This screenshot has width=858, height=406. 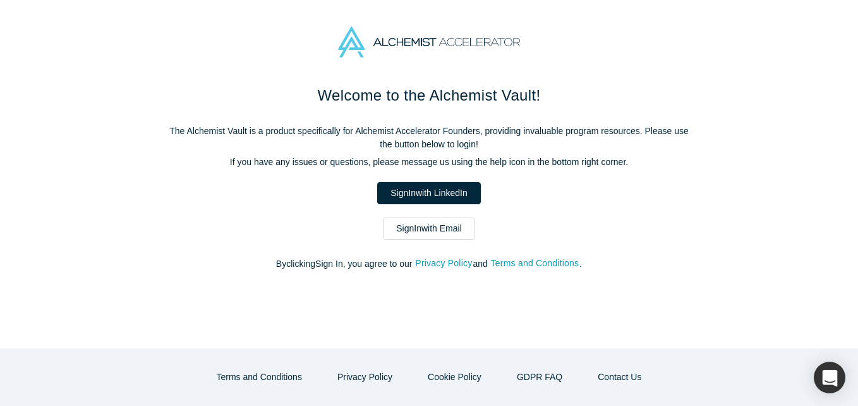 What do you see at coordinates (454, 377) in the screenshot?
I see `button: Cookie Policy` at bounding box center [454, 377].